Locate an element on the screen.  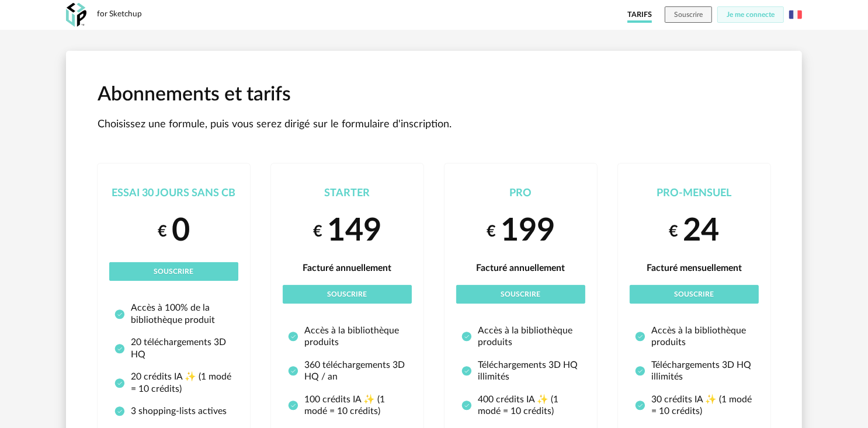
img: fr is located at coordinates (795, 14).